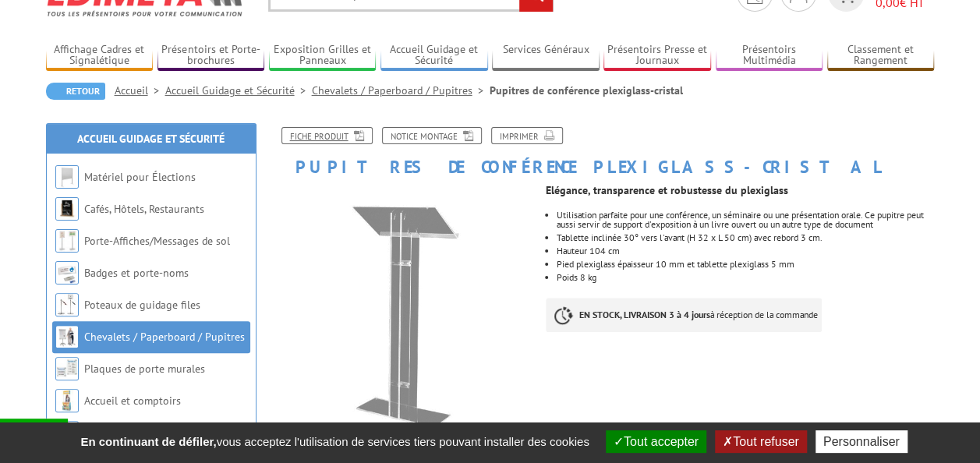 The image size is (980, 463). What do you see at coordinates (770, 55) in the screenshot?
I see `a: Présentoirs Multimédia` at bounding box center [770, 55].